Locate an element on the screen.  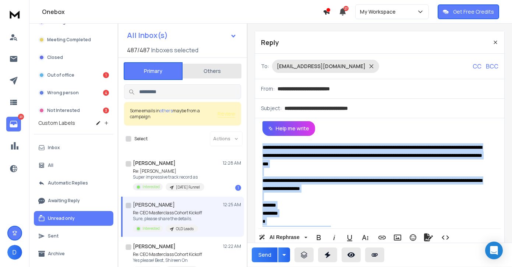
p: Out of office is located at coordinates (61, 75).